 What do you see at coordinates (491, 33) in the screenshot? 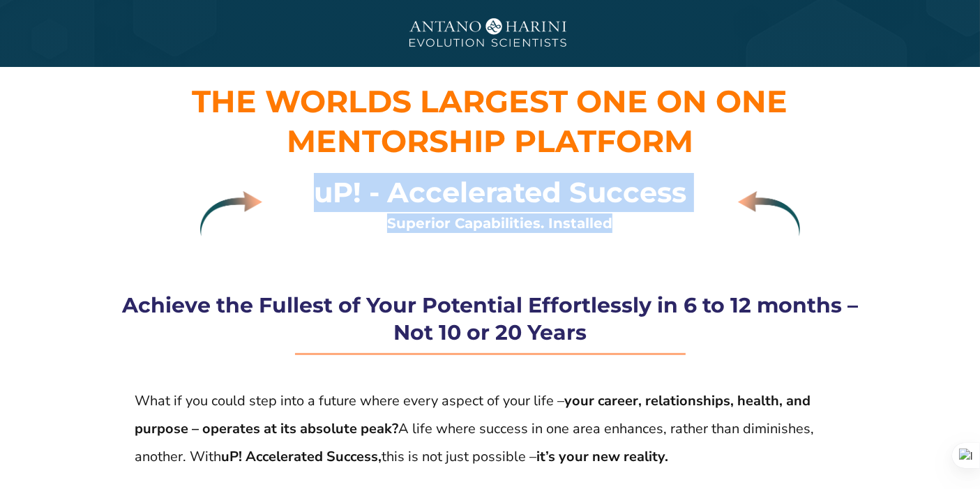
I see `img: A&H_Ev png` at bounding box center [491, 33].